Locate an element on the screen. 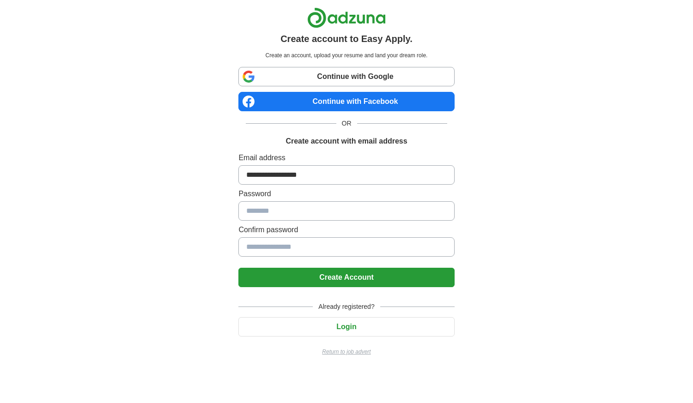  h1: Create account to Easy Apply. is located at coordinates (346, 39).